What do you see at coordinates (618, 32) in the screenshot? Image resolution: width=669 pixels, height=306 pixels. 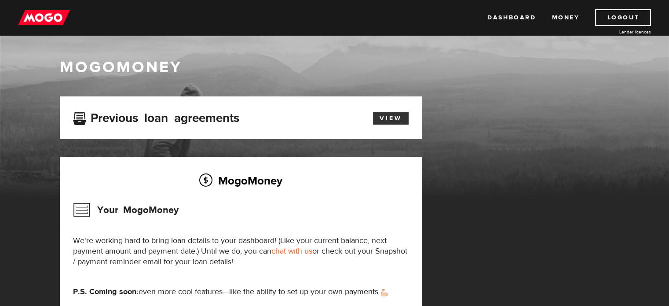 I see `a: Lender licences` at bounding box center [618, 32].